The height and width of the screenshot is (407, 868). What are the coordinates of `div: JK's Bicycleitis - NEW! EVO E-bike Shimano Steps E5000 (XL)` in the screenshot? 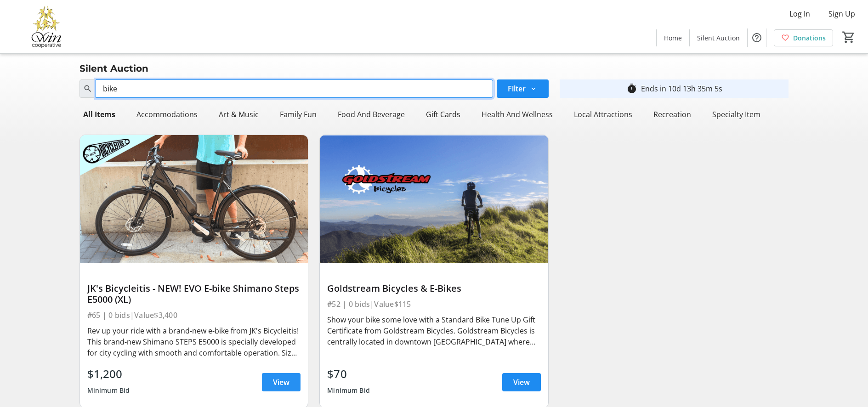 It's located at (194, 294).